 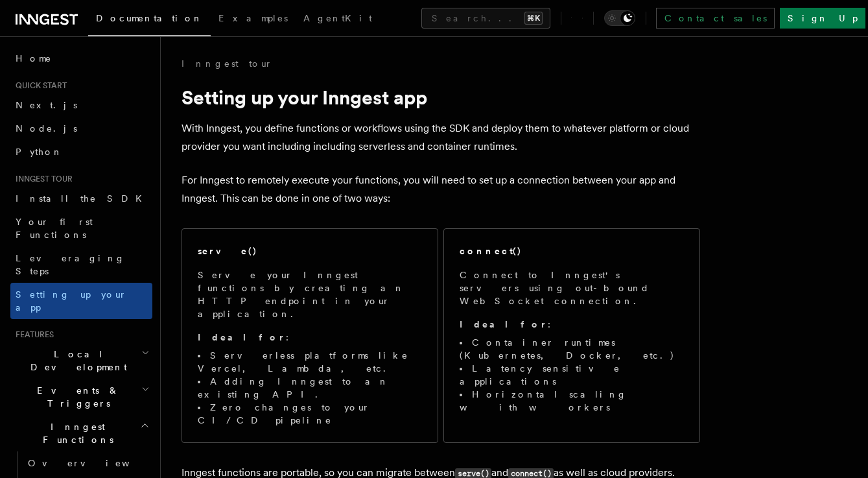 What do you see at coordinates (41, 179) in the screenshot?
I see `span: Inngest tour` at bounding box center [41, 179].